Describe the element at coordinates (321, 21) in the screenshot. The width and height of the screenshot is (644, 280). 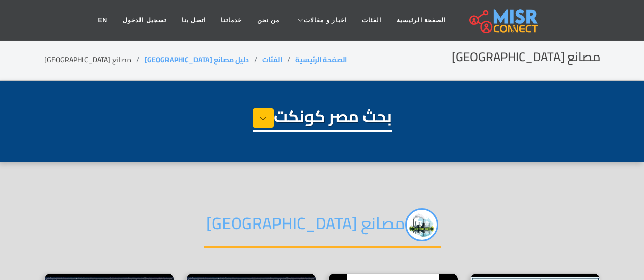
I see `a: اخبار و مقالات` at that location.